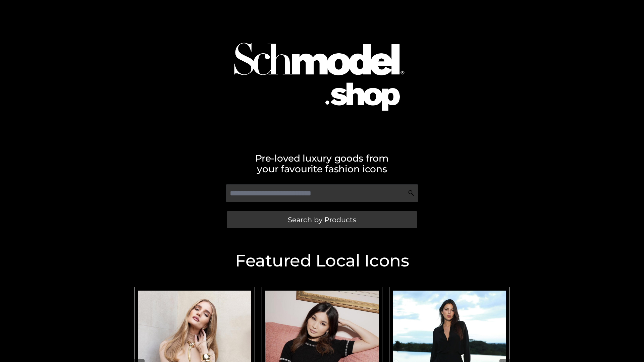  I want to click on h2: Featured Local Icons​, so click(322, 260).